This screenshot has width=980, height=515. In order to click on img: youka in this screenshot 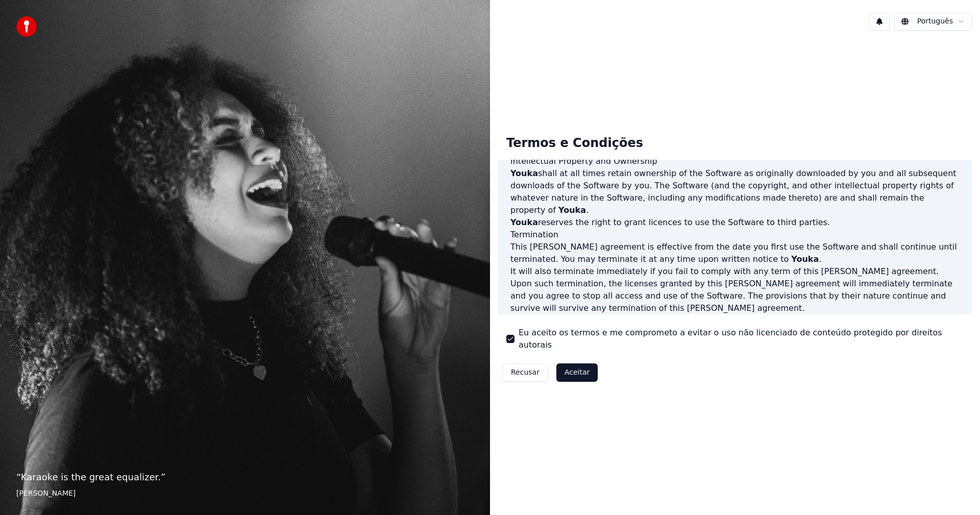, I will do `click(26, 26)`.